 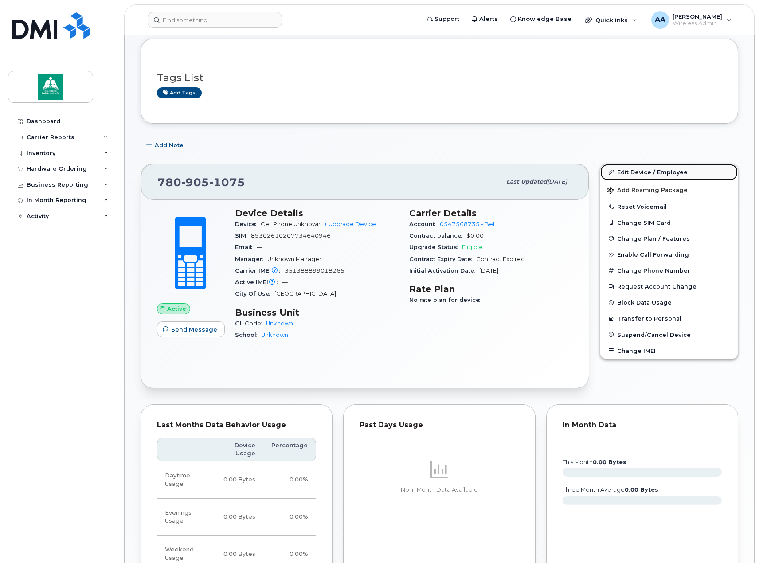 I want to click on p: No In Month Data Available, so click(x=439, y=490).